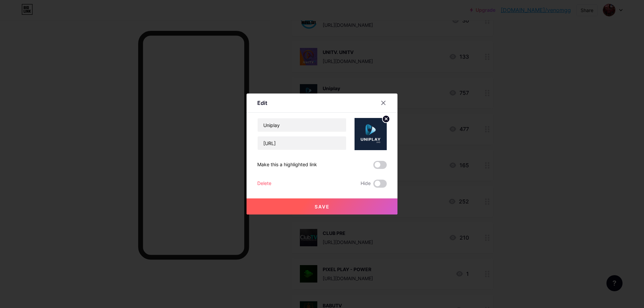  I want to click on span: Hide, so click(366, 183).